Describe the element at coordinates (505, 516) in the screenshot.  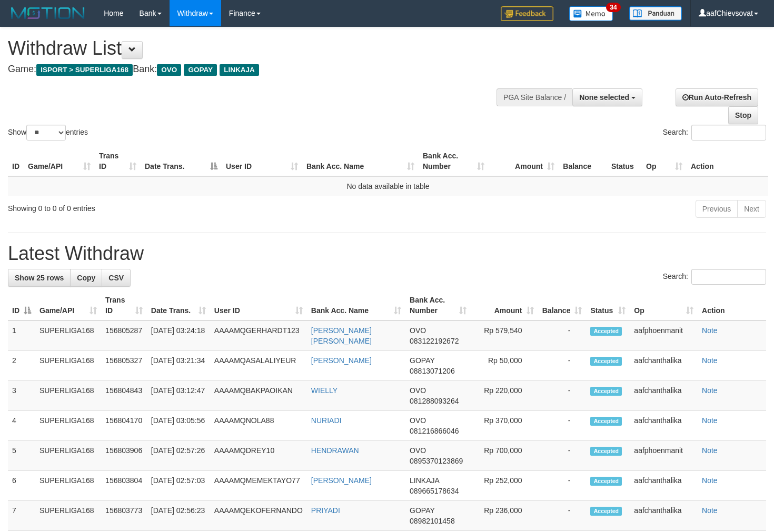
I see `td: Rp 236,000` at that location.